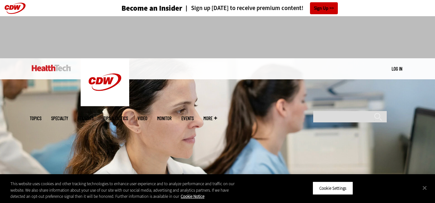 The image size is (435, 203). What do you see at coordinates (140, 8) in the screenshot?
I see `a: Become an Insider` at bounding box center [140, 8].